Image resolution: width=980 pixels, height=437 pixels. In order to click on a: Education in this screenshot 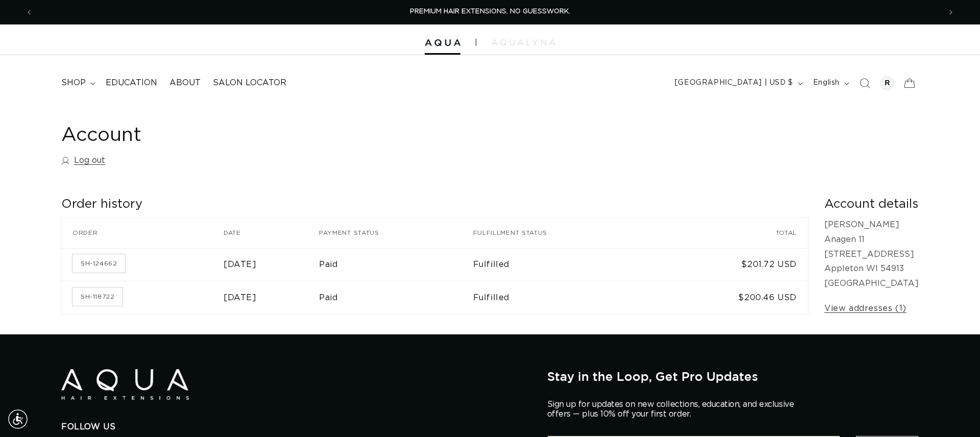, I will do `click(131, 82)`.